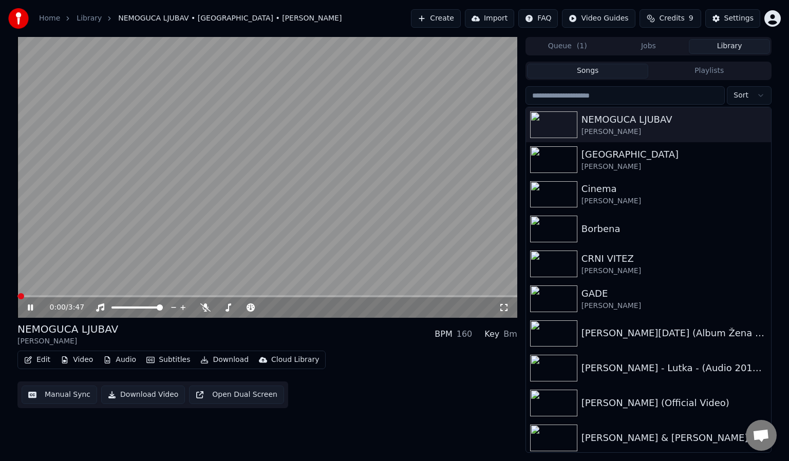 This screenshot has width=789, height=461. I want to click on button: Playlists, so click(709, 71).